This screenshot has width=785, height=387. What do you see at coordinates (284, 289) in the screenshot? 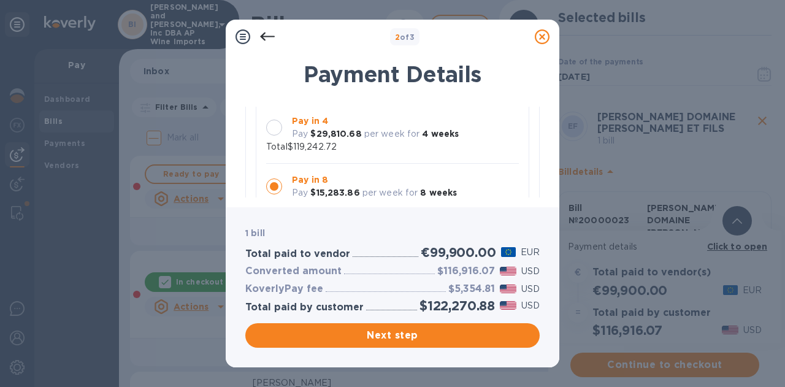
I see `h3: KoverlyPay fee` at bounding box center [284, 289].